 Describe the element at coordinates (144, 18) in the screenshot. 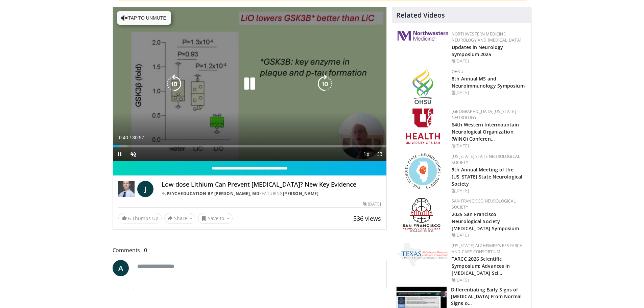

I see `button: Tap to unmute` at that location.